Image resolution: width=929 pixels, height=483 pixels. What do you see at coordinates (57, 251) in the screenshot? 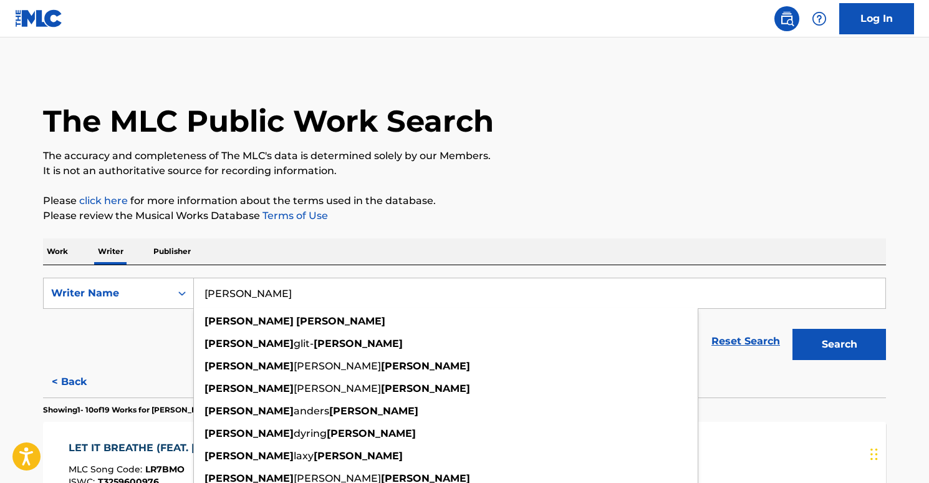
I see `p: Work` at bounding box center [57, 251].